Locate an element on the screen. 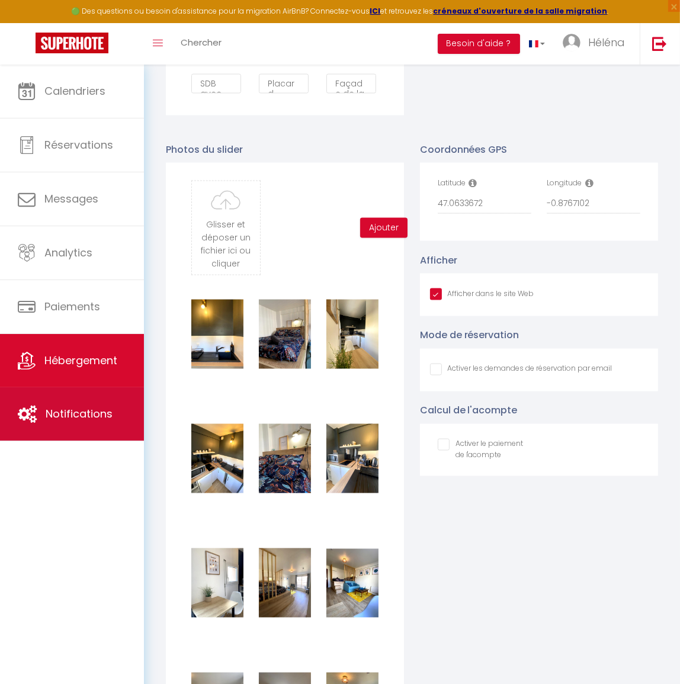 The width and height of the screenshot is (680, 684). span: Messages is located at coordinates (71, 199).